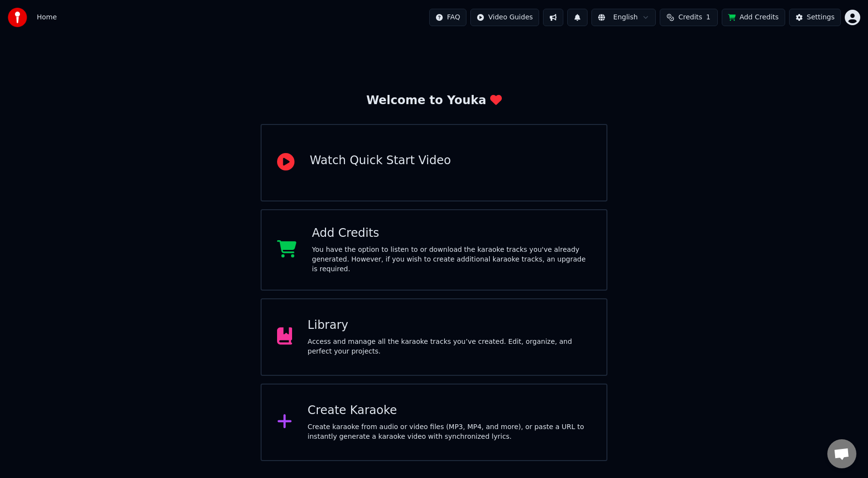  I want to click on div: Create karaoke from audio or video files (MP3, MP4, and more), or paste a URL to instantly genera..., so click(449, 432).